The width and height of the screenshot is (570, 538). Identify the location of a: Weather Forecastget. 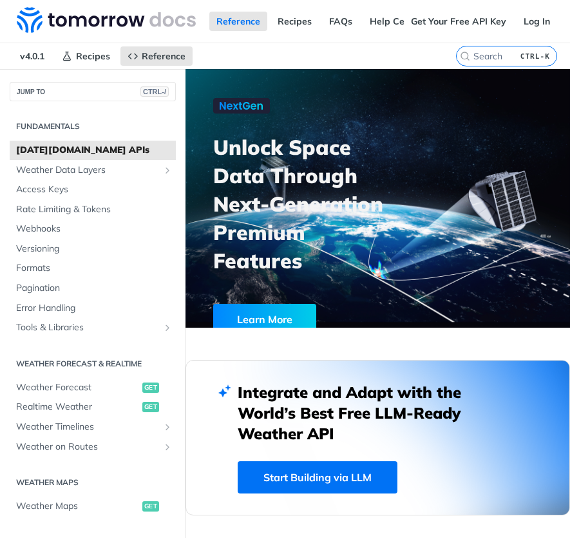
(93, 387).